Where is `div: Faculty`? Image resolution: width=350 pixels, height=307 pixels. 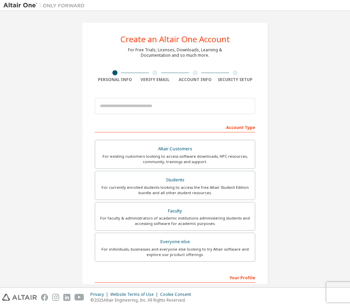
div: Faculty is located at coordinates (175, 211).